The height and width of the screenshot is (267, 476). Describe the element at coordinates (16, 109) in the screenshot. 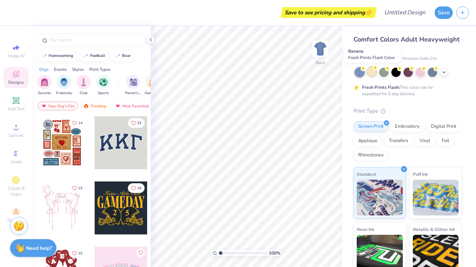

I see `span: Add Text` at that location.